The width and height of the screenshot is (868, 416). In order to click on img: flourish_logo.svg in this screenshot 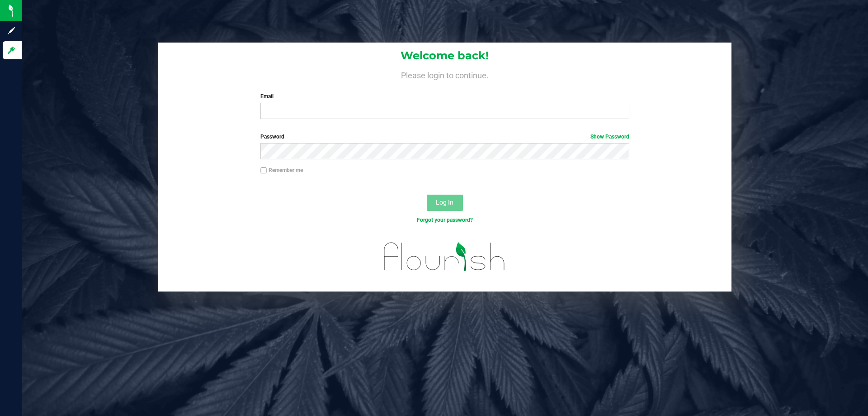, I will do `click(444, 257)`.